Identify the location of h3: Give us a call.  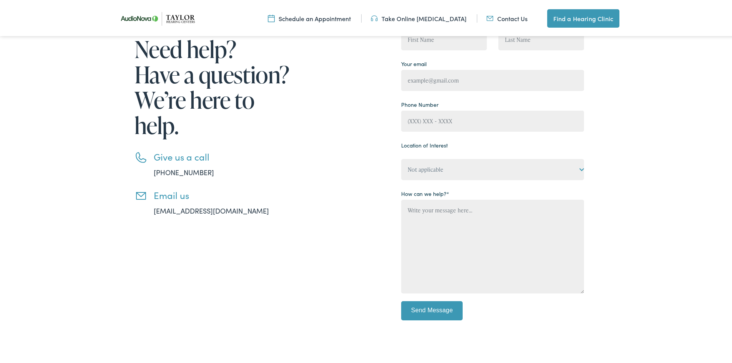
(223, 155).